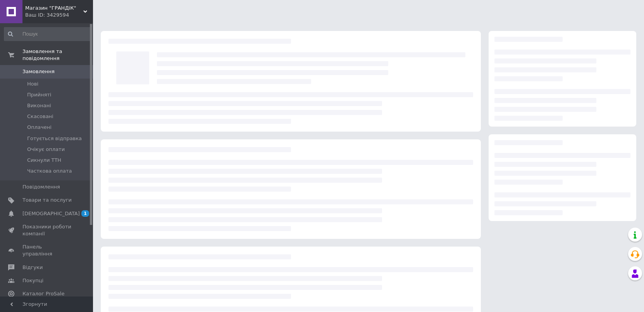 This screenshot has height=312, width=644. I want to click on span: Оплачені, so click(39, 127).